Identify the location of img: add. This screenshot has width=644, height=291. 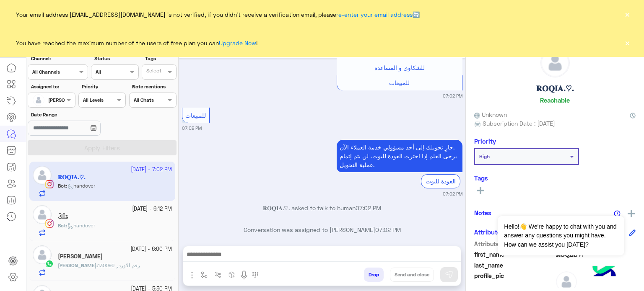
(631, 214).